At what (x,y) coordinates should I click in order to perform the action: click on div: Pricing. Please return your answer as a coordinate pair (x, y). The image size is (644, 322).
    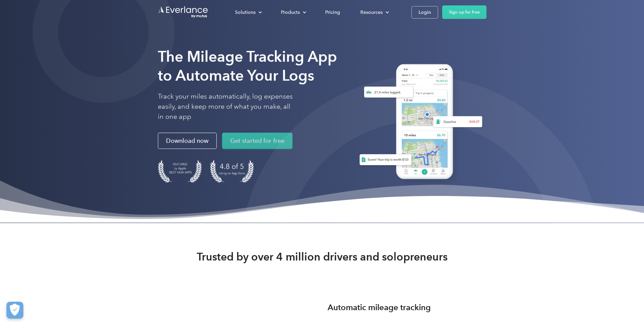
    Looking at the image, I should click on (333, 12).